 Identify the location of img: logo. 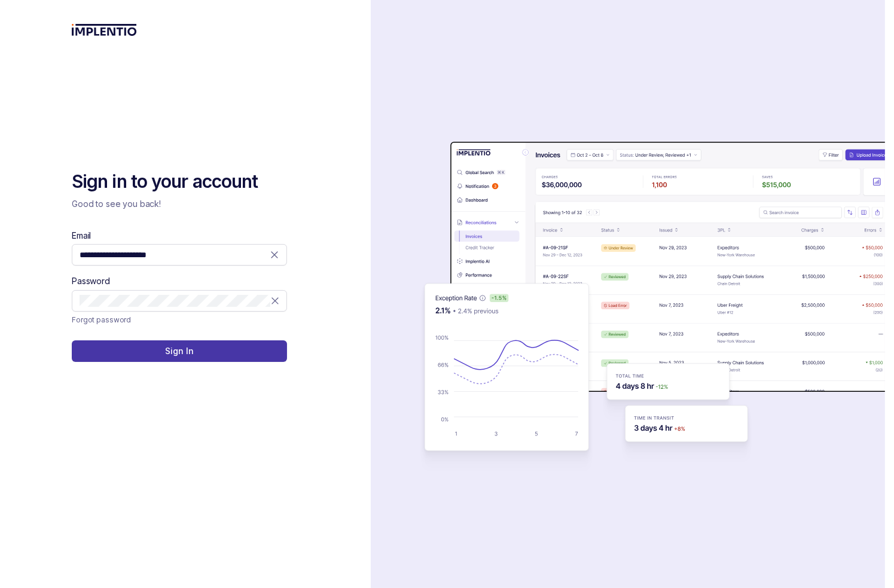
(104, 30).